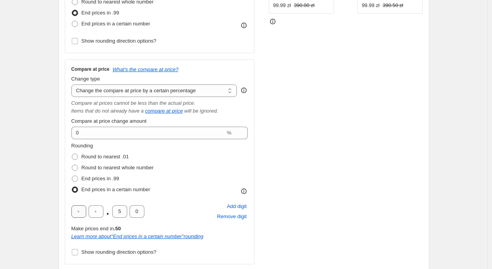 This screenshot has height=269, width=492. I want to click on span: Make prices end in, so click(96, 228).